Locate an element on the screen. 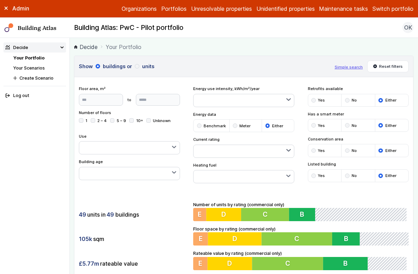 This screenshot has width=418, height=274. span: Listed building is located at coordinates (358, 164).